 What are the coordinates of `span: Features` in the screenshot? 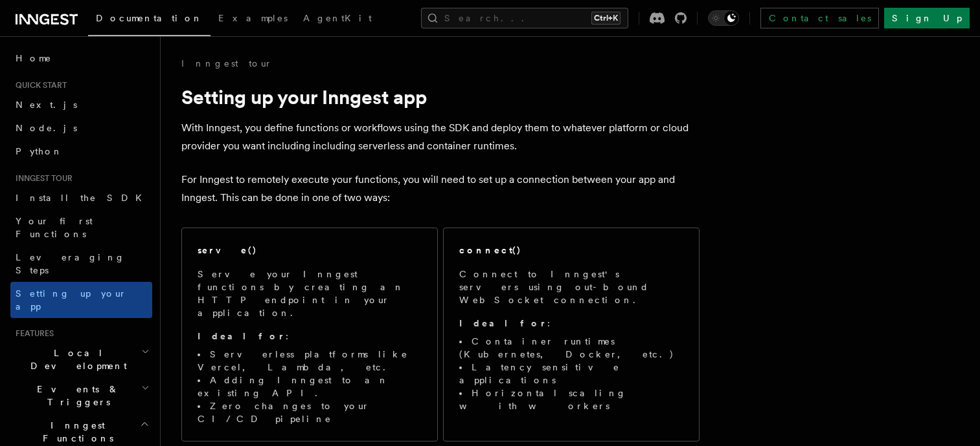 It's located at (31, 334).